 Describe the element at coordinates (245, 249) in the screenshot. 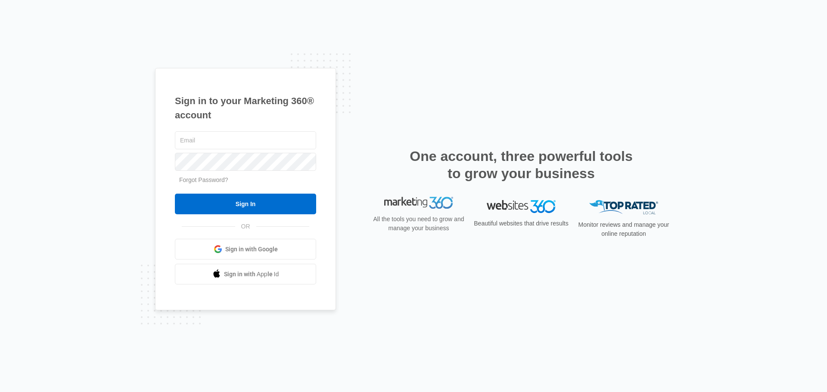

I see `a: Sign in with Google` at that location.